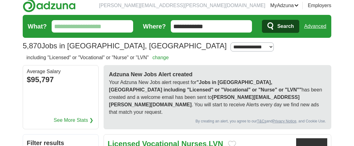 The width and height of the screenshot is (354, 146). What do you see at coordinates (217, 122) in the screenshot?
I see `div: By creating an alert, you agree to our and , and Cookie Use.` at bounding box center [217, 122].